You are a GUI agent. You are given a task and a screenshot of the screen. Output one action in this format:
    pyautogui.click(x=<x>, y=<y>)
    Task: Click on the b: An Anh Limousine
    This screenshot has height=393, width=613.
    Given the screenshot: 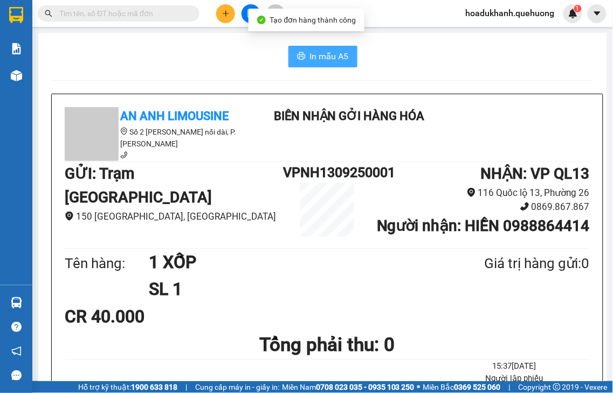 What is the action you would take?
    pyautogui.click(x=174, y=116)
    